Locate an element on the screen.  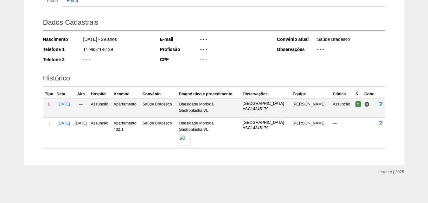
th: Alta is located at coordinates (81, 94).